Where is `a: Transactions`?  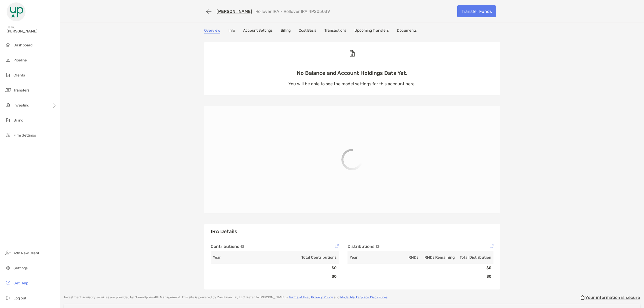
a: Transactions is located at coordinates (335, 31).